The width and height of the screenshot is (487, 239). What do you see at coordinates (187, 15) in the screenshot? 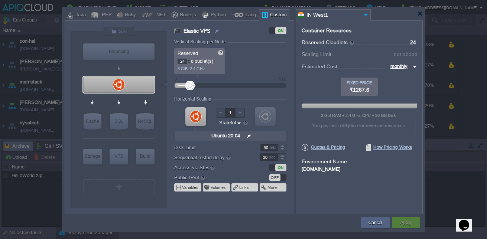
I see `div: Node.js` at bounding box center [187, 15].